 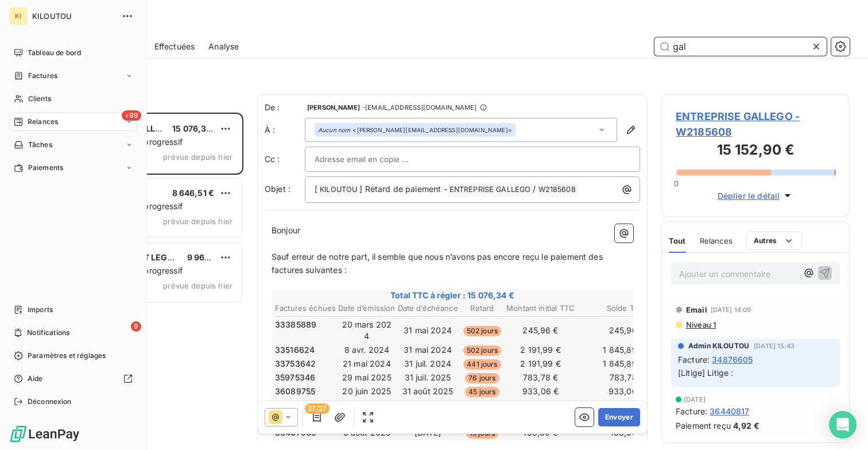 What do you see at coordinates (482, 308) in the screenshot?
I see `th: Retard` at bounding box center [482, 308].